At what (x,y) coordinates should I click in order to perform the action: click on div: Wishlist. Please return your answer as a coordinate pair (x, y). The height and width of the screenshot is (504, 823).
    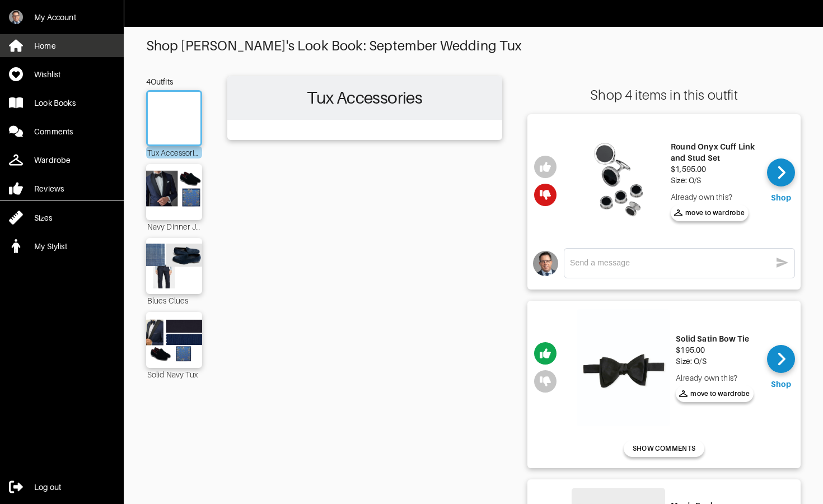
    Looking at the image, I should click on (47, 75).